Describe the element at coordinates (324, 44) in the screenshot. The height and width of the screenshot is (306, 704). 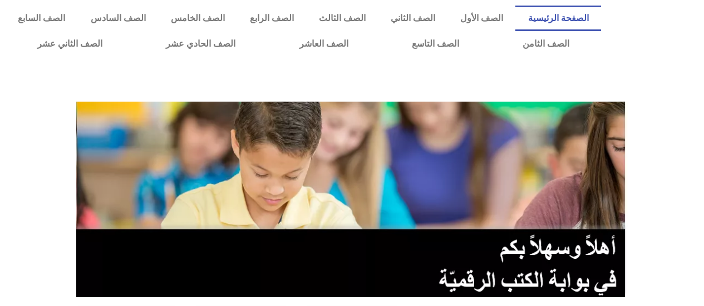
I see `a: الصف العاشر` at that location.